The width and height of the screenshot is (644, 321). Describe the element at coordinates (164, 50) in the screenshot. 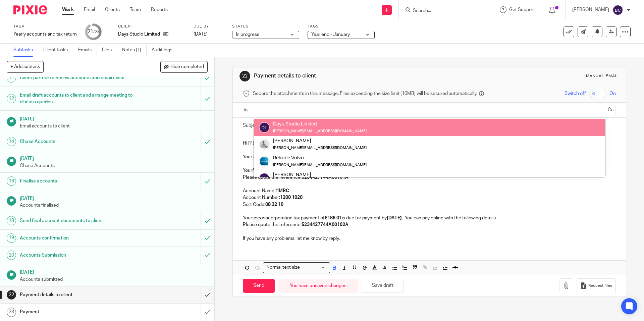

I see `a: Audit logs` at that location.